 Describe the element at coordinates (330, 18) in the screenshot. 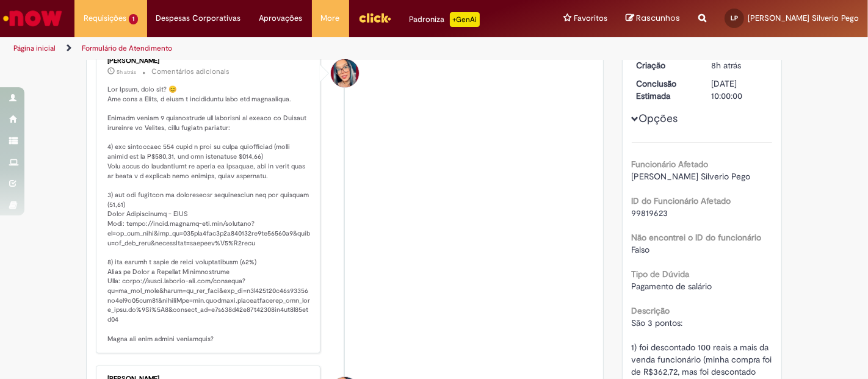

I see `span: More` at that location.